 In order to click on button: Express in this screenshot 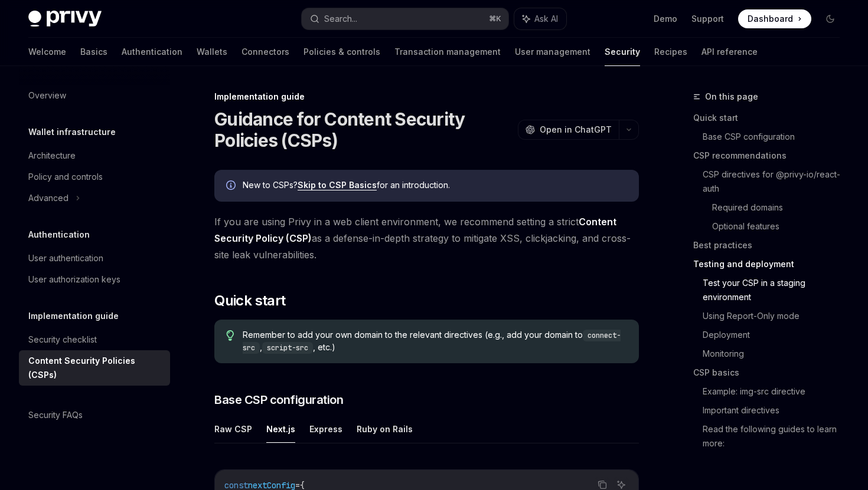, I will do `click(326, 429)`.